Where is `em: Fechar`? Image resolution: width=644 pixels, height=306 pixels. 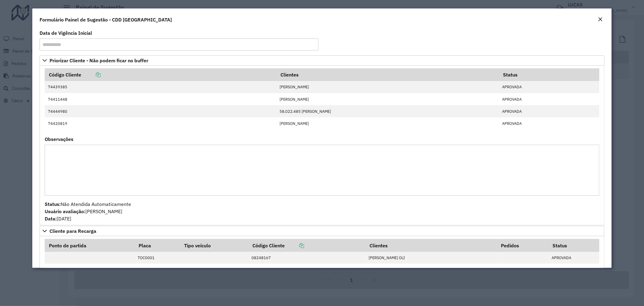 em: Fechar is located at coordinates (600, 20).